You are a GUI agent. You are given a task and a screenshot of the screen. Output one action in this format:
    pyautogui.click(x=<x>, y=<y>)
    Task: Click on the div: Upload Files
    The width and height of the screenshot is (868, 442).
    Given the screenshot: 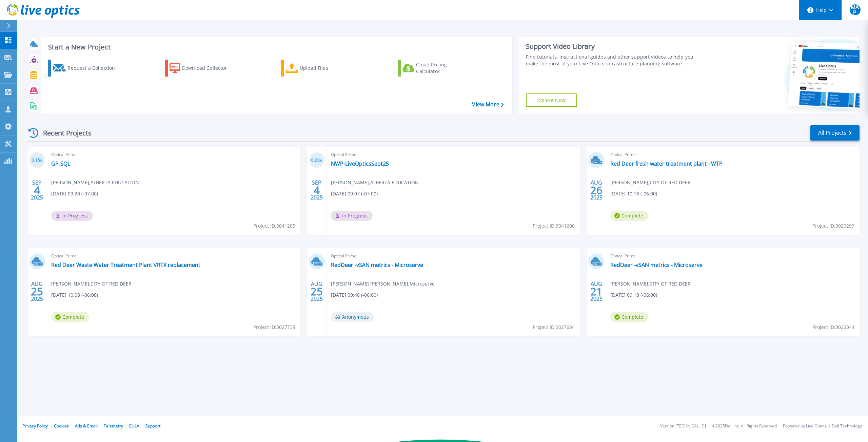 What is the action you would take?
    pyautogui.click(x=327, y=68)
    